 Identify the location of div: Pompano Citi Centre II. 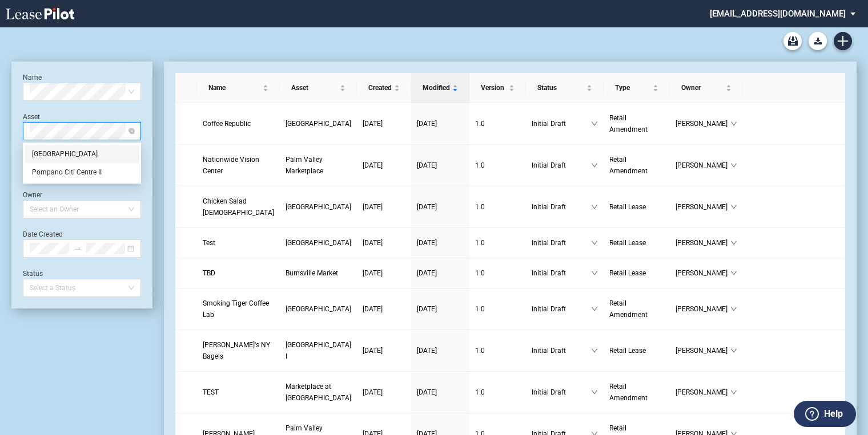
(81, 172).